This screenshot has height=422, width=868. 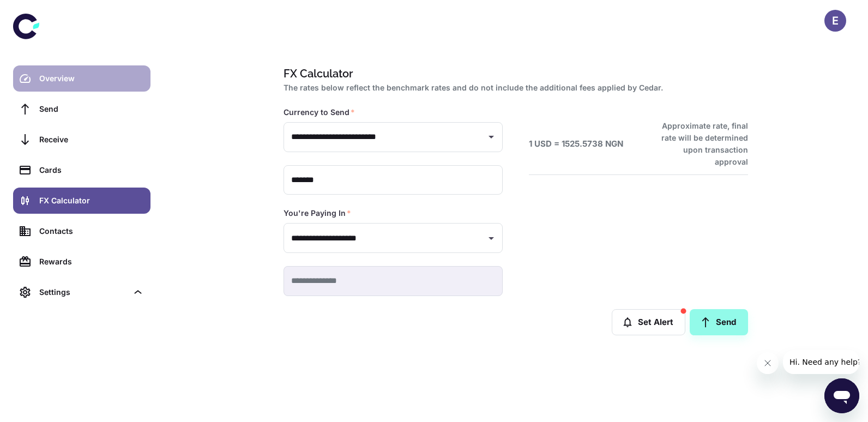 I want to click on a: Overview, so click(x=82, y=79).